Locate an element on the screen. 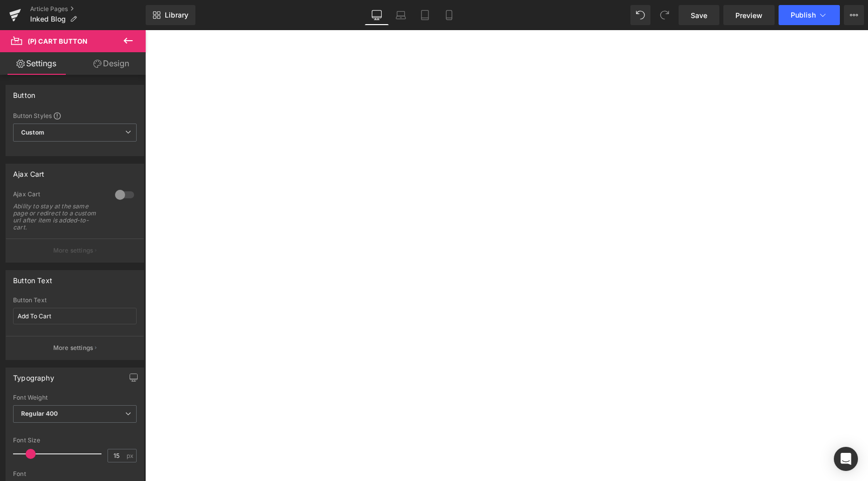 The height and width of the screenshot is (481, 868). b: Regular 400 is located at coordinates (40, 413).